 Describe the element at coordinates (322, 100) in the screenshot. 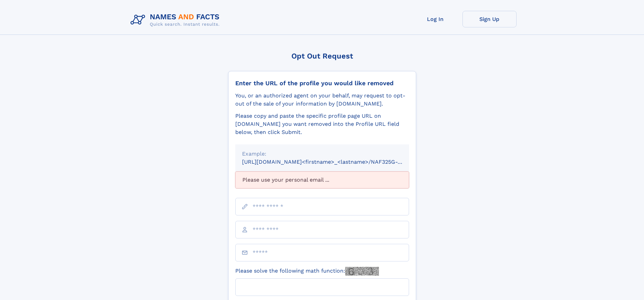

I see `div: You, or an authorized agent on your behalf, may request to opt-out of the sale of your informatio...` at that location.